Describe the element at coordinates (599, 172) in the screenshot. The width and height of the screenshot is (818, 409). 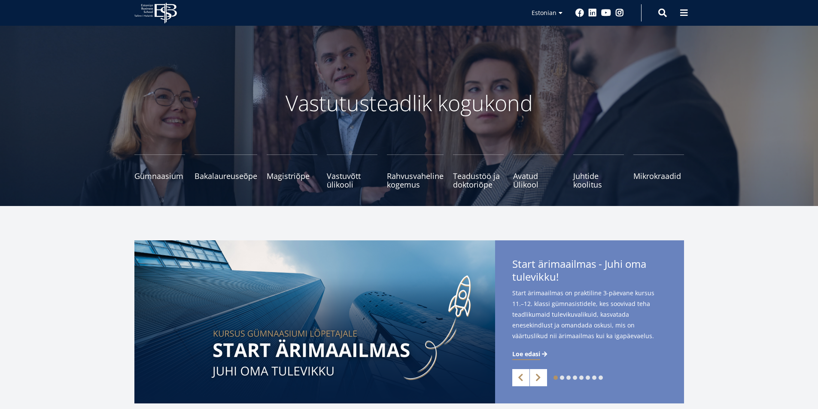
I see `a: Juhtide koolitus` at that location.